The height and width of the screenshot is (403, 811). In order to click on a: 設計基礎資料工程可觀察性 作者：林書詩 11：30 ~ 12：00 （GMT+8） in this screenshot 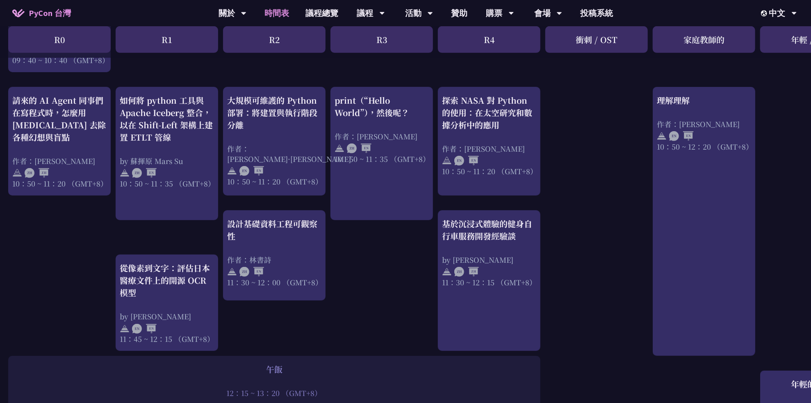, I will do `click(274, 255)`.